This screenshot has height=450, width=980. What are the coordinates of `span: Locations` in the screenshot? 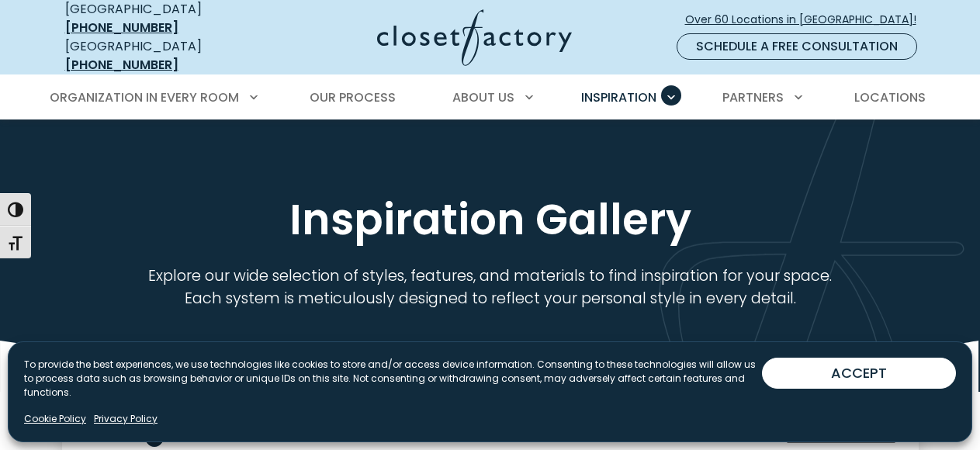 It's located at (890, 96).